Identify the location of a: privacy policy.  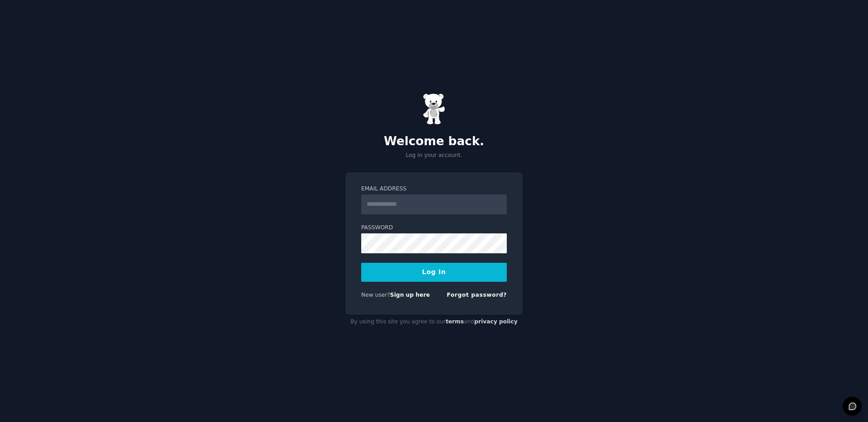
(496, 322).